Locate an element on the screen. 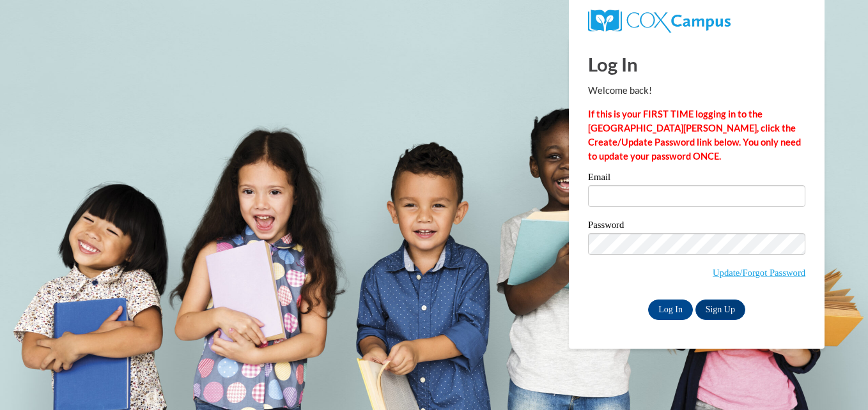  a: Sign Up is located at coordinates (720, 310).